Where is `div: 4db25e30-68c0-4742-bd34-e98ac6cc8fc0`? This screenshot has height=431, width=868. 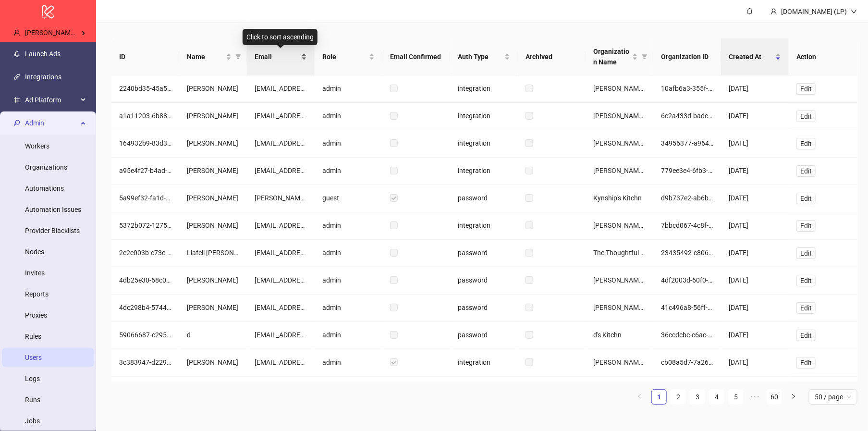 div: 4db25e30-68c0-4742-bd34-e98ac6cc8fc0 is located at coordinates (145, 280).